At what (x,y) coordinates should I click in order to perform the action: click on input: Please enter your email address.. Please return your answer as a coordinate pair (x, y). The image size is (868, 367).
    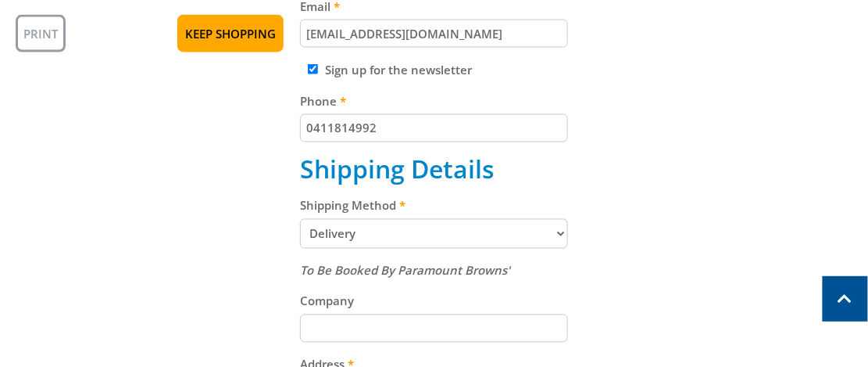
    Looking at the image, I should click on (434, 34).